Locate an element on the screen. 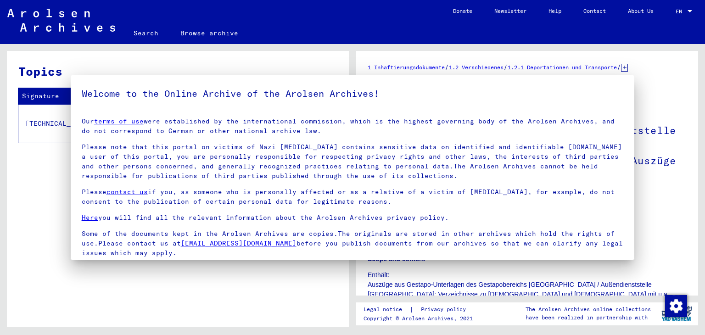 This screenshot has height=335, width=705. div: Change consent is located at coordinates (676, 306).